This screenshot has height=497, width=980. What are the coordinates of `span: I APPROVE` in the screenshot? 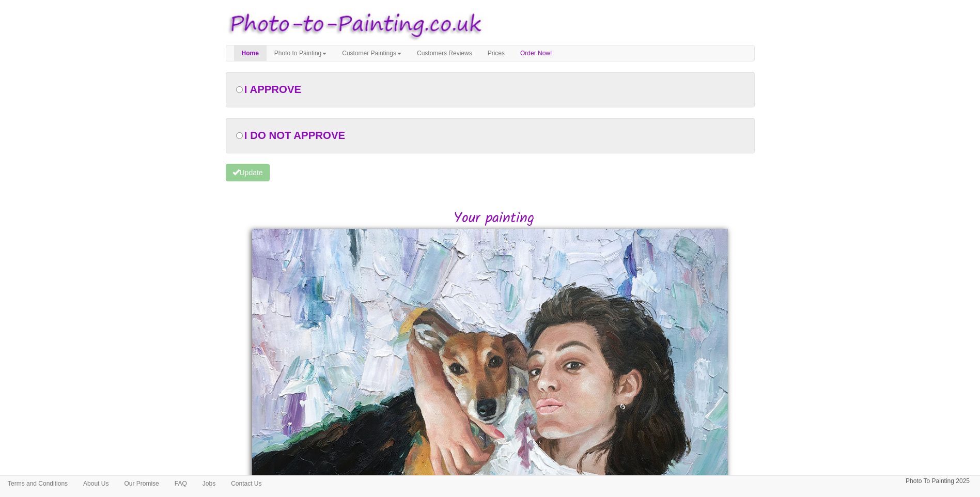 It's located at (273, 89).